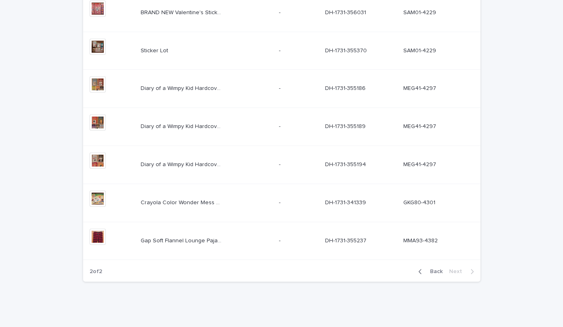  What do you see at coordinates (282, 203) in the screenshot?
I see `tr: Crayola Color Wonder Mess Free Coloring Desk, Markers, & 4 Coloring Sheets with Inside StorageCra...` at bounding box center [282, 203].